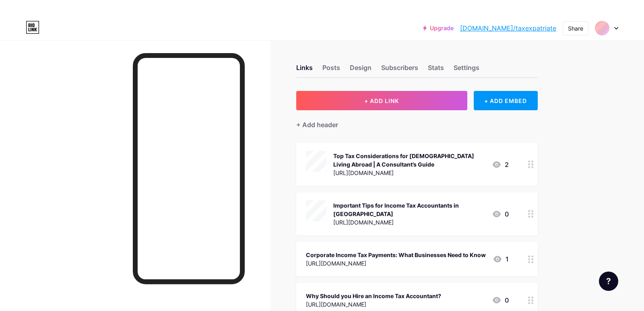 The height and width of the screenshot is (311, 644). Describe the element at coordinates (317, 125) in the screenshot. I see `div: + Add header` at that location.